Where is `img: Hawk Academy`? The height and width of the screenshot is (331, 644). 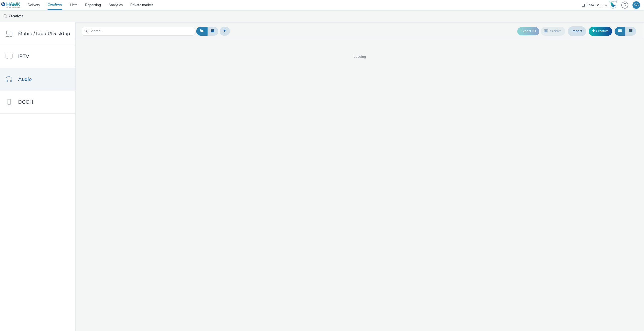 img: Hawk Academy is located at coordinates (613, 5).